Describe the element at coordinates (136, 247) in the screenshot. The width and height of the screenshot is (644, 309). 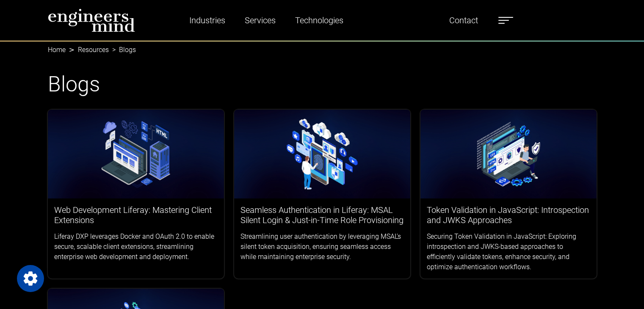
I see `p: Liferay DXP leverages Docker and OAuth 2.0 to enable secure, scalable client extensions, streamli...` at that location.